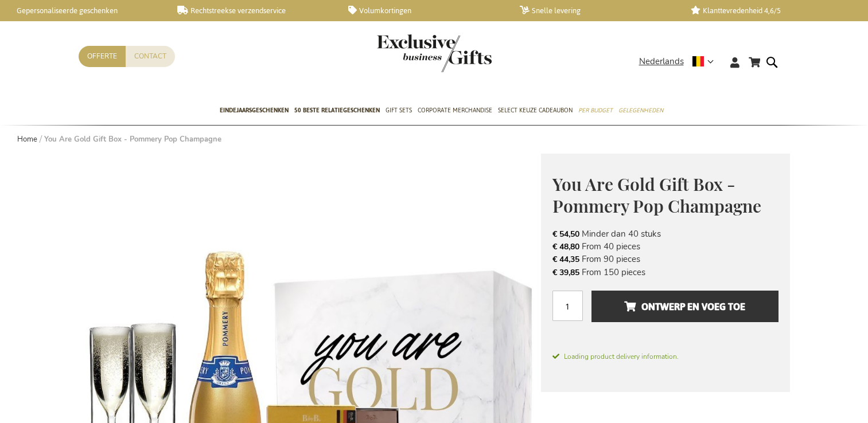 This screenshot has width=868, height=423. Describe the element at coordinates (665, 272) in the screenshot. I see `li: From 150 pieces` at that location.